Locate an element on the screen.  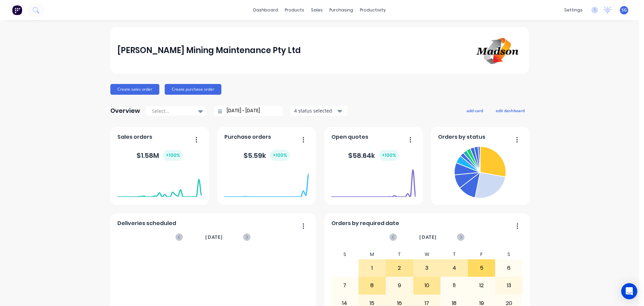
span: SG is located at coordinates (624, 10).